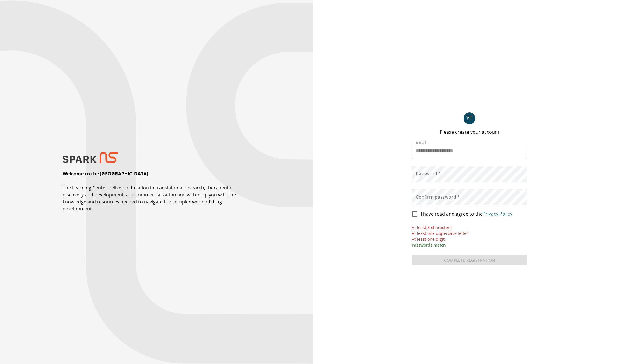 This screenshot has height=364, width=626. I want to click on p: The Learning Center delivers education in translational research, therapeutic discovery and devel..., so click(156, 198).